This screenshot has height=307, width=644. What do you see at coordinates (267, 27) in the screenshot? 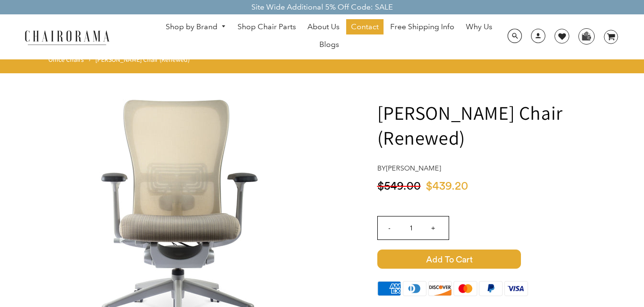
I see `a: Shop Chair Parts` at bounding box center [267, 27].